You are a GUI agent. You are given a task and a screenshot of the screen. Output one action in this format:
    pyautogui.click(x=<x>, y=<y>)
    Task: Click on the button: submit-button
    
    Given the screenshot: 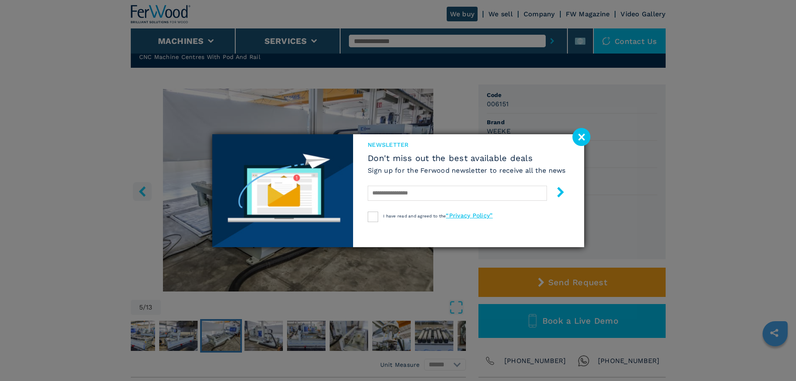 What is the action you would take?
    pyautogui.click(x=556, y=193)
    